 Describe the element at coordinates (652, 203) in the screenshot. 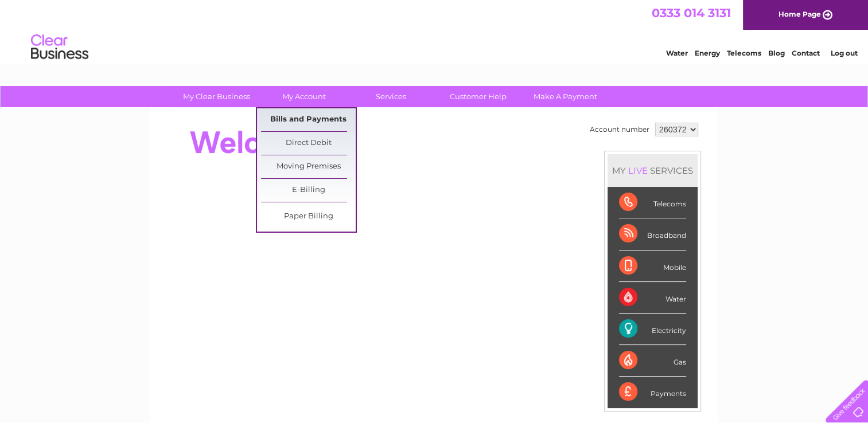

I see `div: Telecoms` at that location.